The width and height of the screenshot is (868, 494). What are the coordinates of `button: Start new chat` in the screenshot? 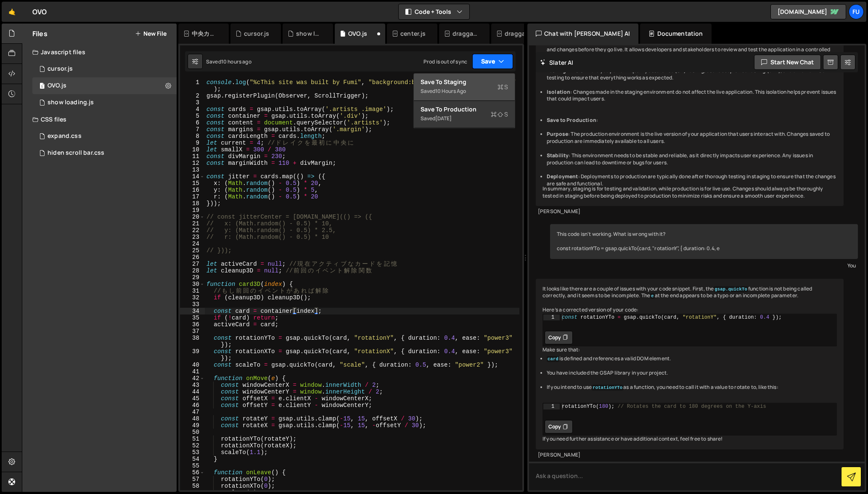 It's located at (787, 62).